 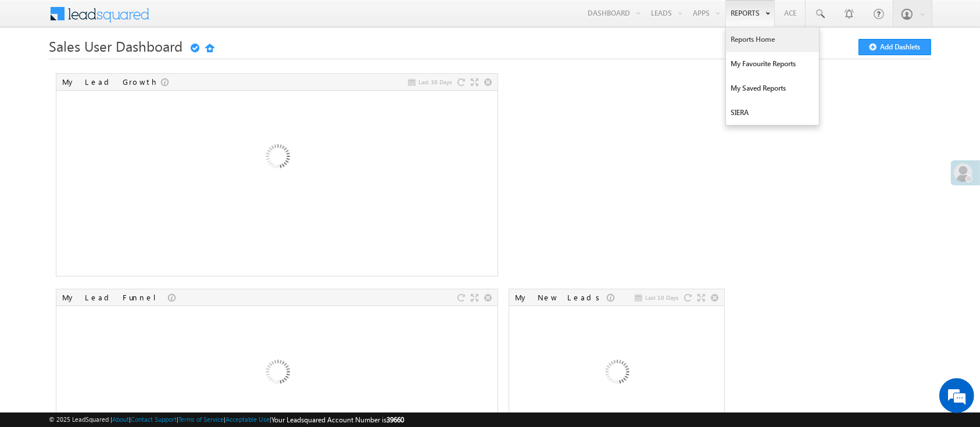 I want to click on span: Sales User Dashboard, so click(x=116, y=46).